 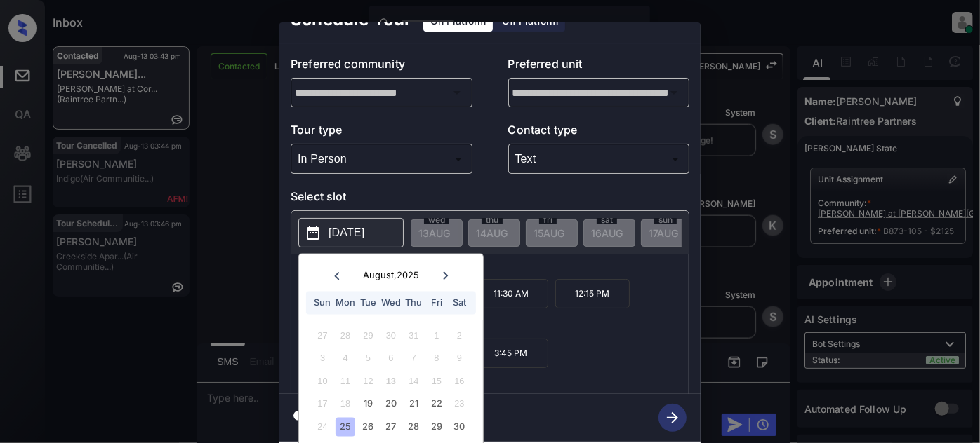 I want to click on p: Tour type, so click(x=381, y=133).